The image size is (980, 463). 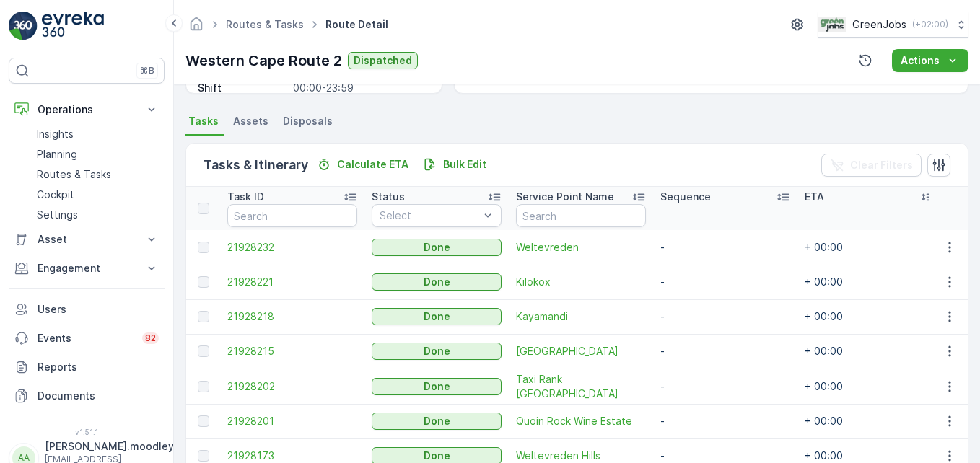 I want to click on a: Quoin Rock Wine Estate, so click(x=581, y=422).